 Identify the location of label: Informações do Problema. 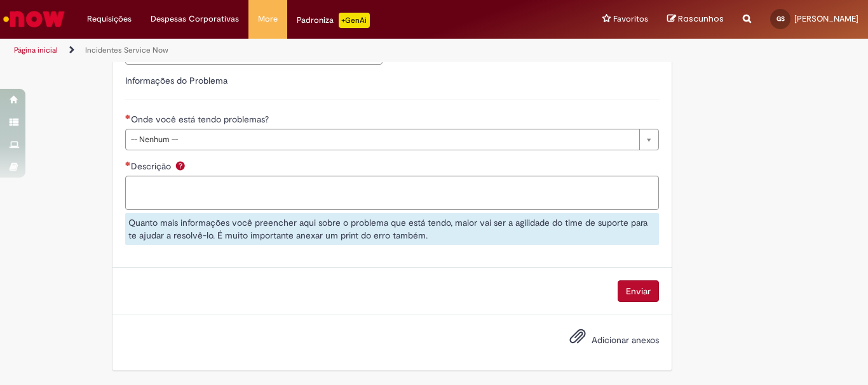
(176, 81).